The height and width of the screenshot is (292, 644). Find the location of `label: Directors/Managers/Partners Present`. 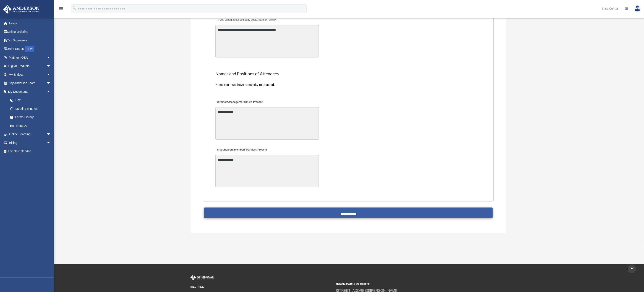

label: Directors/Managers/Partners Present is located at coordinates (240, 102).